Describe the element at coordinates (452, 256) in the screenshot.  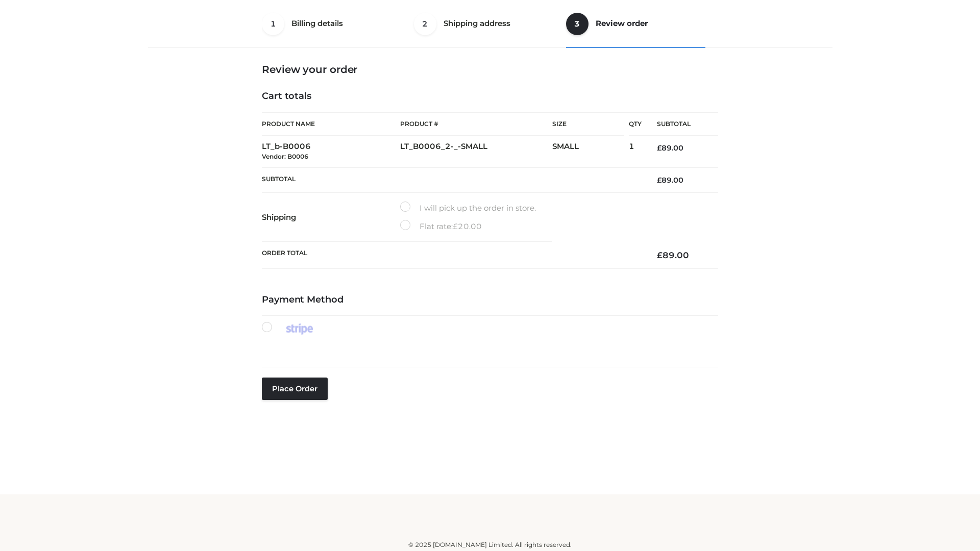
I see `th: Order Total` at that location.